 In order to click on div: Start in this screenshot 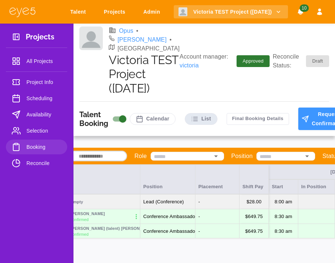, I will do `click(284, 186)`.